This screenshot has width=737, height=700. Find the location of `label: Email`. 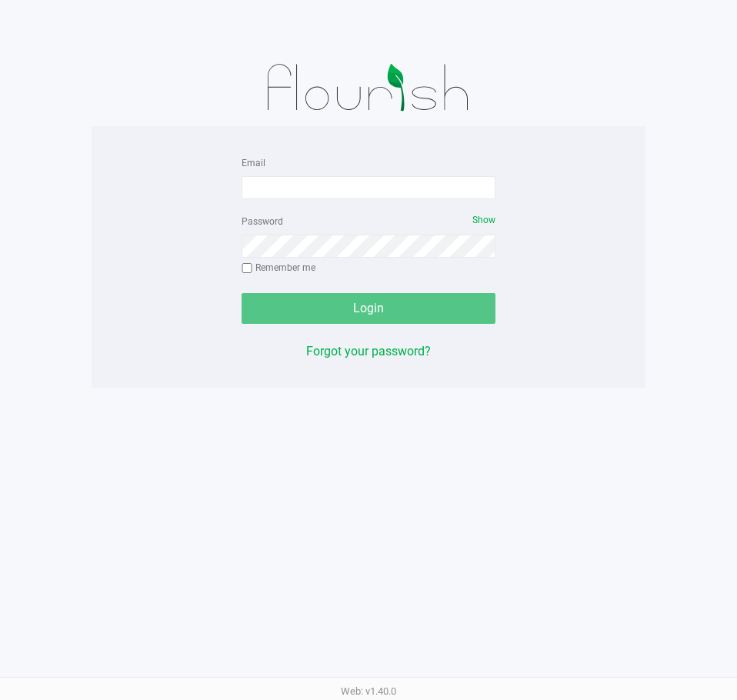

label: Email is located at coordinates (253, 163).